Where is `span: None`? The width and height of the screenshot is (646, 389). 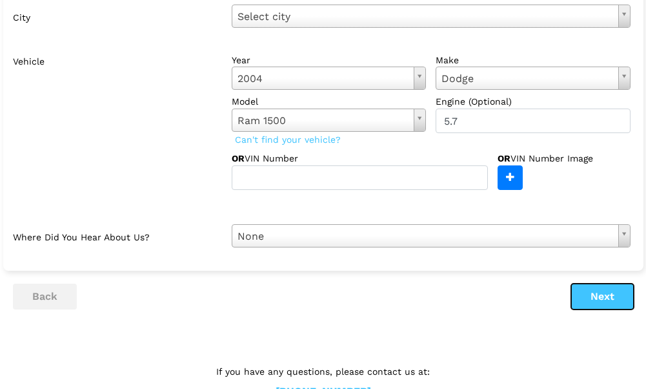
span: None is located at coordinates (425, 236).